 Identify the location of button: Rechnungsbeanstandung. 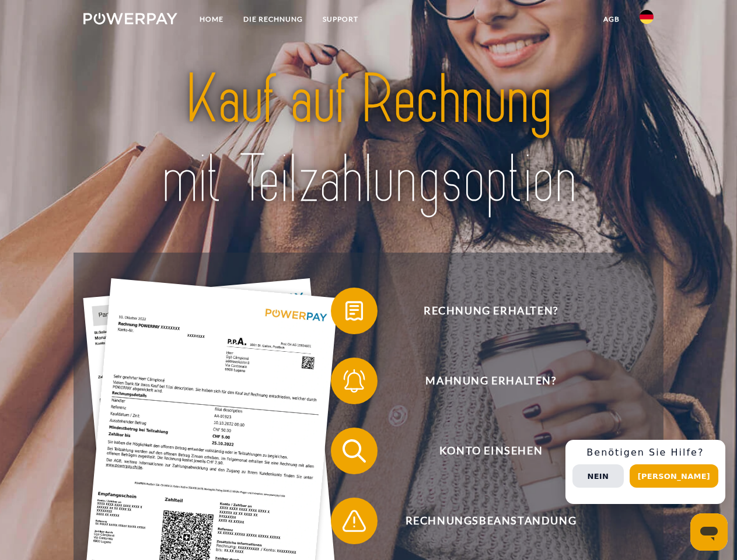
(483, 521).